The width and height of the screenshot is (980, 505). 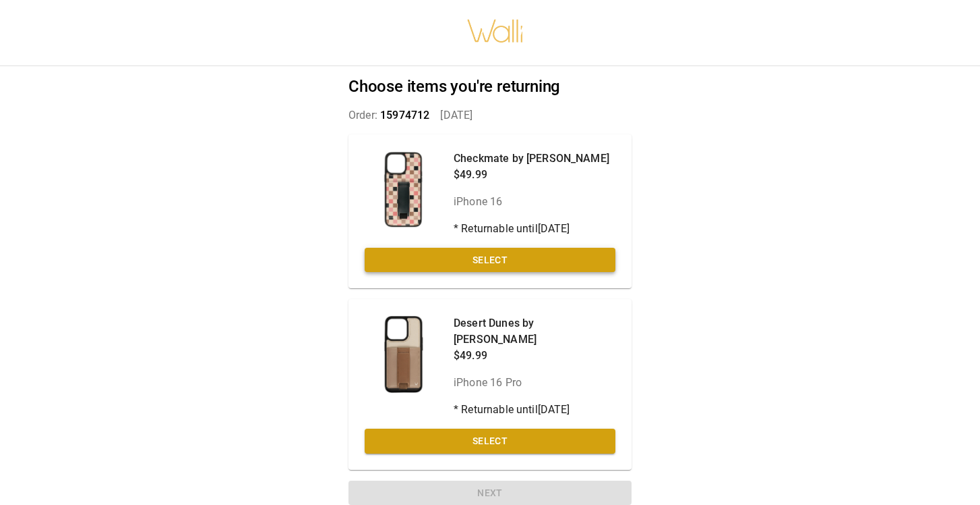 What do you see at coordinates (496, 31) in the screenshot?
I see `img: walli-inc.myshopify.com` at bounding box center [496, 31].